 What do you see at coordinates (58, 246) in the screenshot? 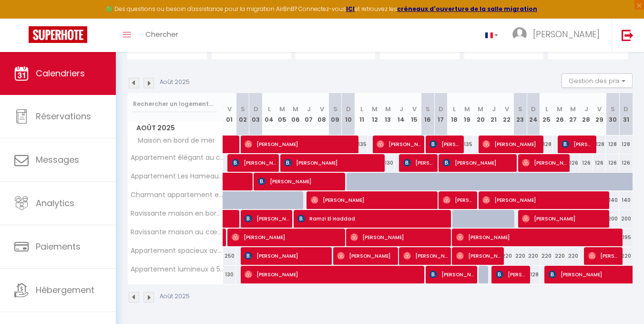
I see `span: Paiements` at bounding box center [58, 246].